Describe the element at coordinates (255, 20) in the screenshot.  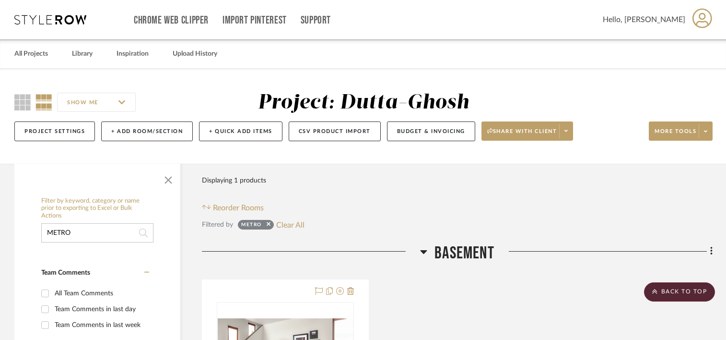
I see `a: Import Pinterest` at that location.